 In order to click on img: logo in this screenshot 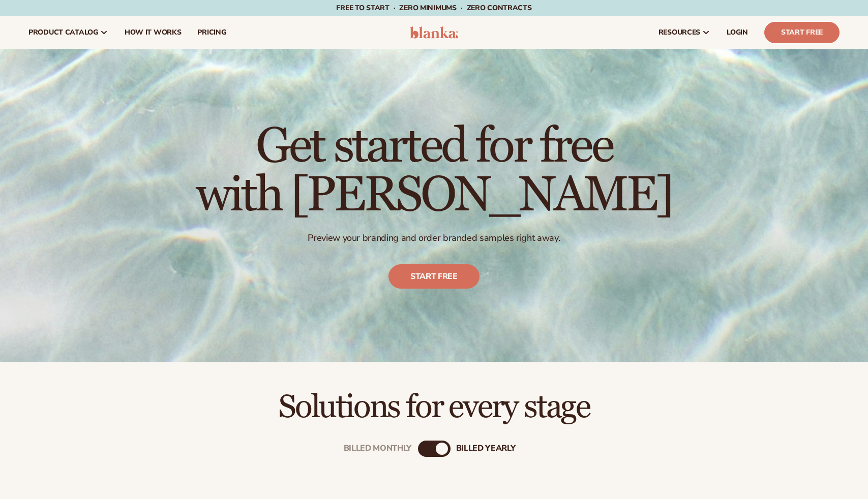, I will do `click(434, 33)`.